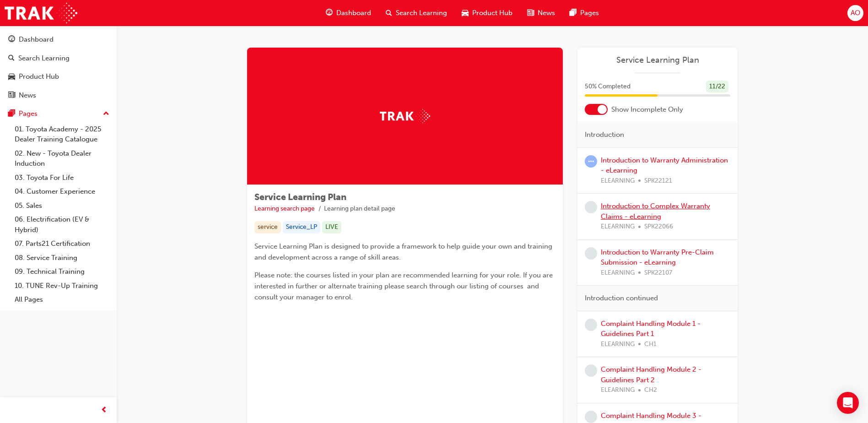 This screenshot has height=423, width=868. What do you see at coordinates (360, 209) in the screenshot?
I see `li: Learning plan detail page` at bounding box center [360, 209].